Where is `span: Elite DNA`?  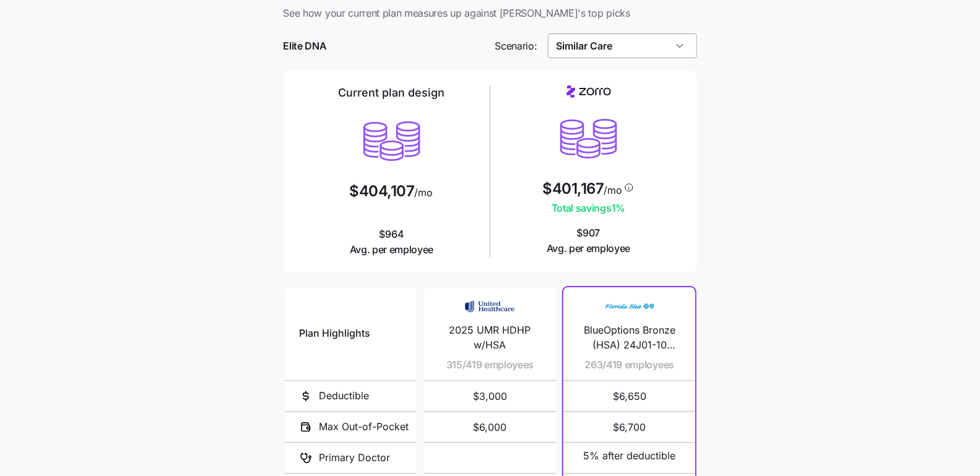
span: Elite DNA is located at coordinates (305, 46).